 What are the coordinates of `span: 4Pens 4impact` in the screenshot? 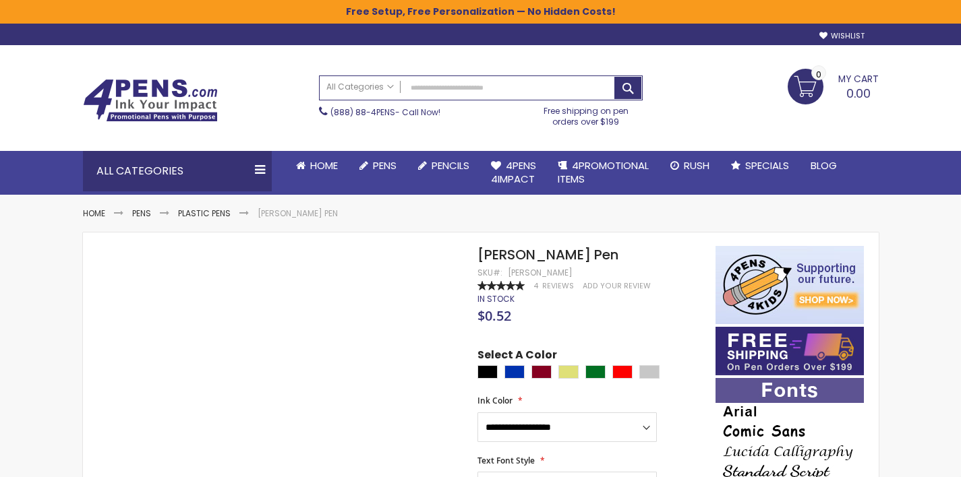 It's located at (513, 172).